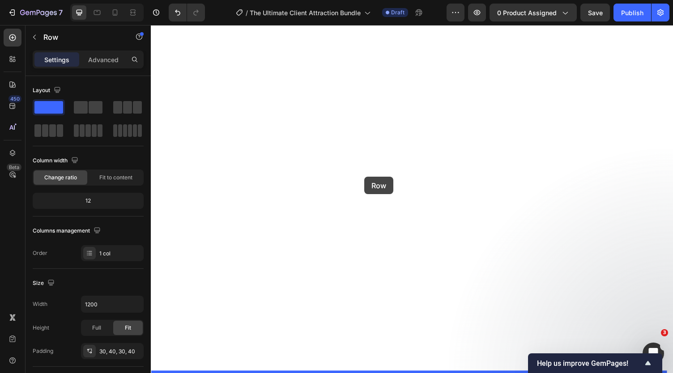  Describe the element at coordinates (56, 161) in the screenshot. I see `div: Column width` at that location.